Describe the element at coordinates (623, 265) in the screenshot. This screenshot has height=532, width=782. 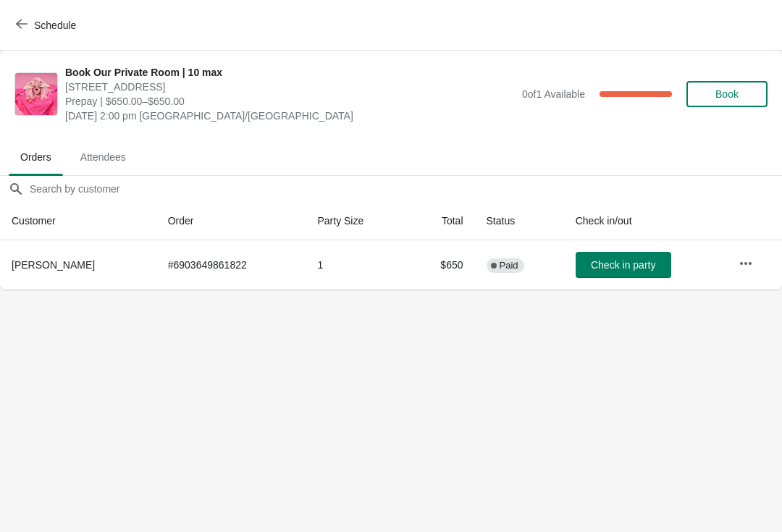
I see `span: Check in party` at that location.